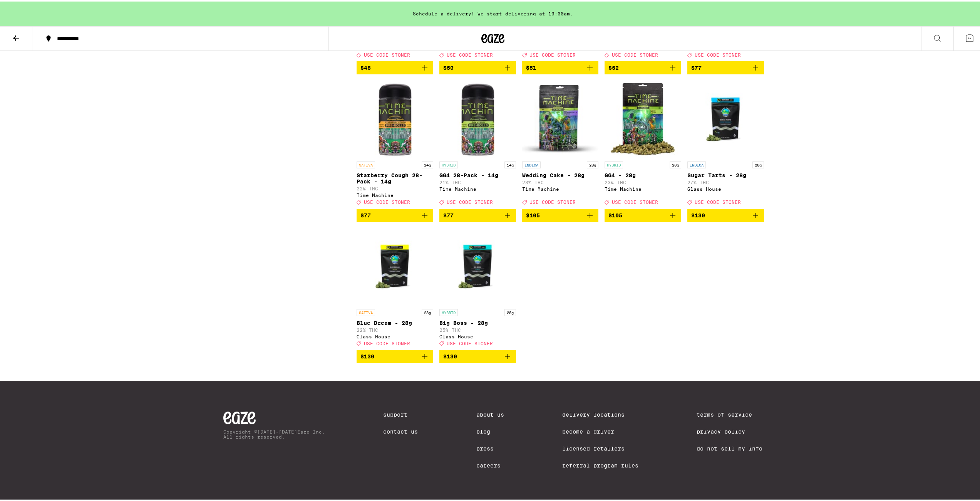  I want to click on a: Press, so click(490, 447).